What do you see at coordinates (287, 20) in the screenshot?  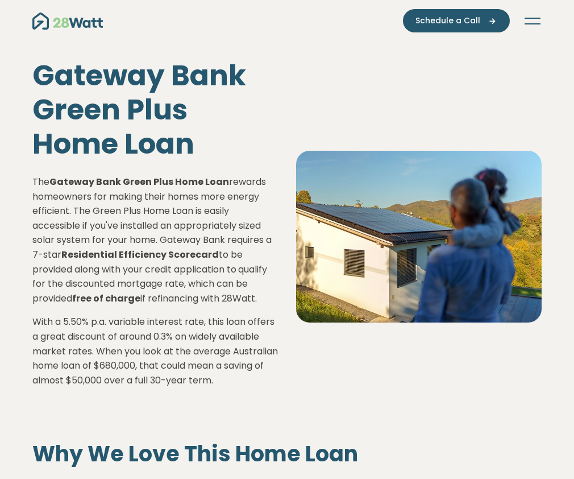 I see `nav: Main navigation` at bounding box center [287, 20].